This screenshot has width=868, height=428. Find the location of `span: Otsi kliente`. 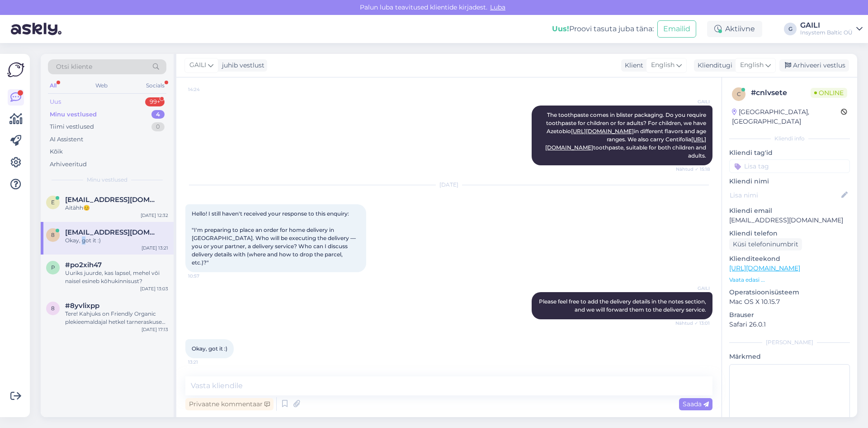

span: Otsi kliente is located at coordinates (74, 66).